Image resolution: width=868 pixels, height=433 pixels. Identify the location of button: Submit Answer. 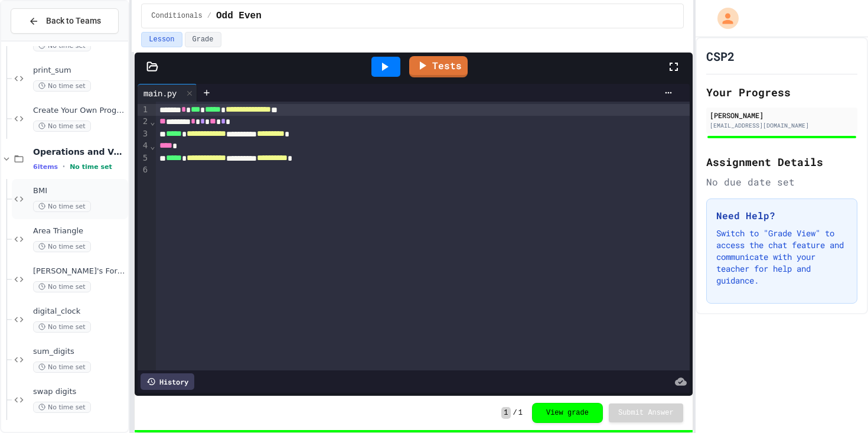
(646, 413).